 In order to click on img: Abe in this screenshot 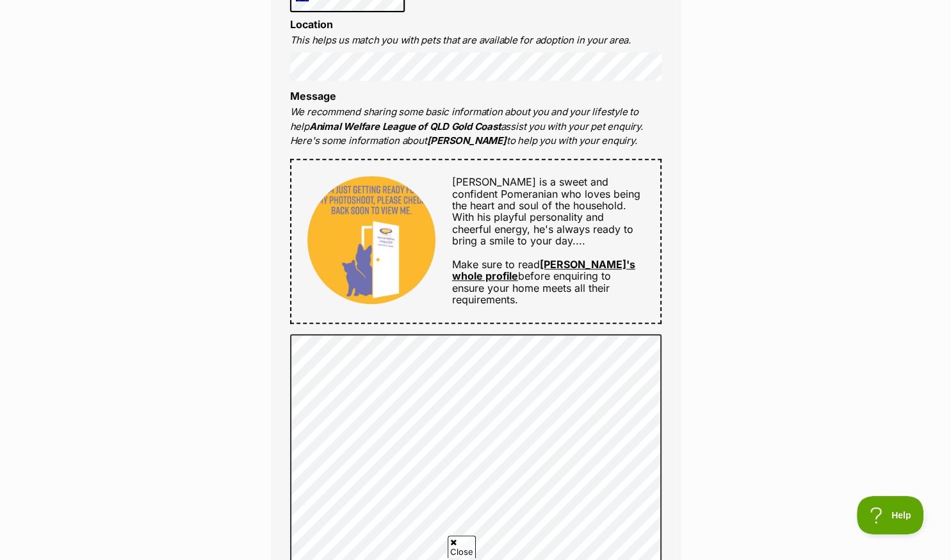, I will do `click(371, 240)`.